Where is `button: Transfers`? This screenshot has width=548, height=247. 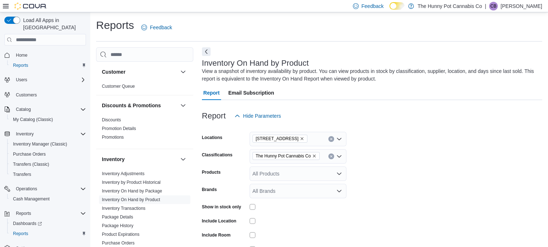 button: Transfers is located at coordinates (48, 175).